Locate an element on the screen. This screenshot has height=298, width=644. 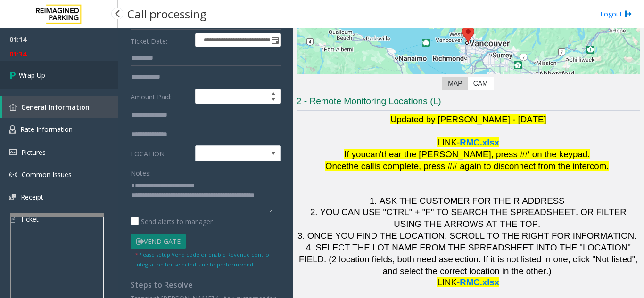
button: Vend Gate is located at coordinates (158, 242).